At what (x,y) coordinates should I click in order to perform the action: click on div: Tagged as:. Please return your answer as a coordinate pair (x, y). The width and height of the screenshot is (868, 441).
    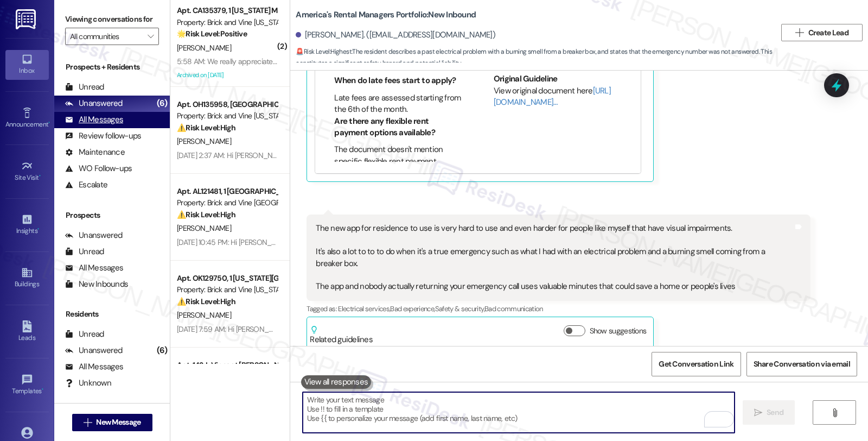
    Looking at the image, I should click on (558, 309).